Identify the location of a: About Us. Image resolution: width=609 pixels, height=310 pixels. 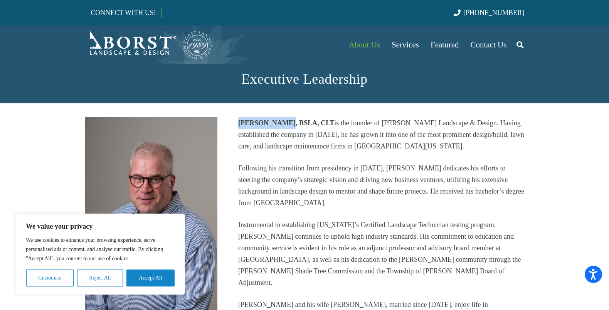
(364, 45).